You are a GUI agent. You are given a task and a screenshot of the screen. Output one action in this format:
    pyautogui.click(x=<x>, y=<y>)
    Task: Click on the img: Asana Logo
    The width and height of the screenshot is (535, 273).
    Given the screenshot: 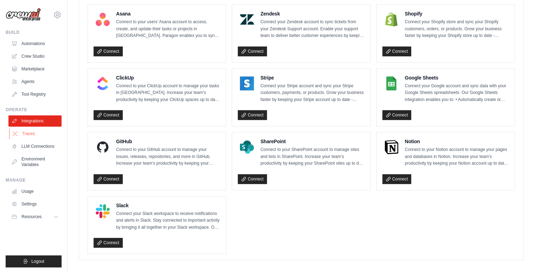 What is the action you would take?
    pyautogui.click(x=103, y=19)
    